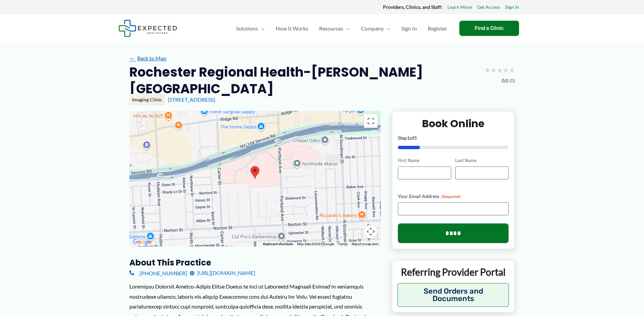  I want to click on nav: Primary Site Navigation, so click(341, 29).